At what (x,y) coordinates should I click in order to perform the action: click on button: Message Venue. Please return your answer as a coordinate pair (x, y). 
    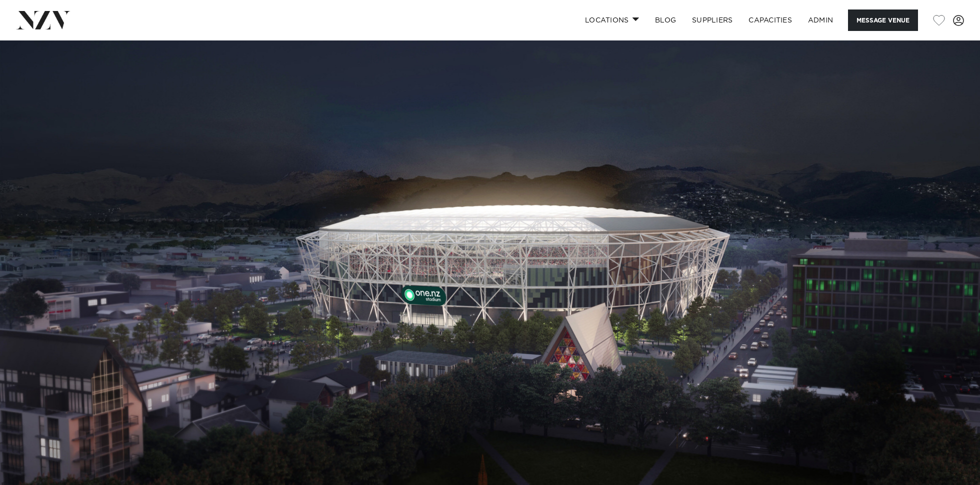
    Looking at the image, I should click on (883, 20).